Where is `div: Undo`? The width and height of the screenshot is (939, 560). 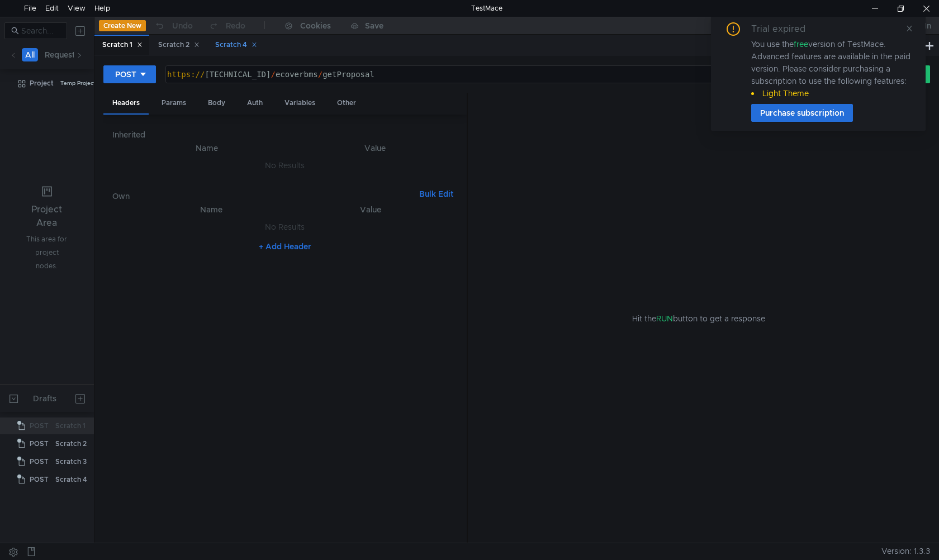
div: Undo is located at coordinates (182, 25).